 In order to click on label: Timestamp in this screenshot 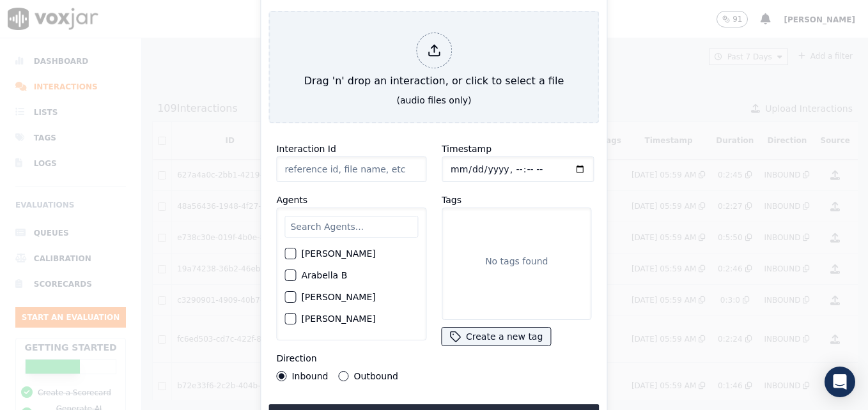, I will do `click(467, 149)`.